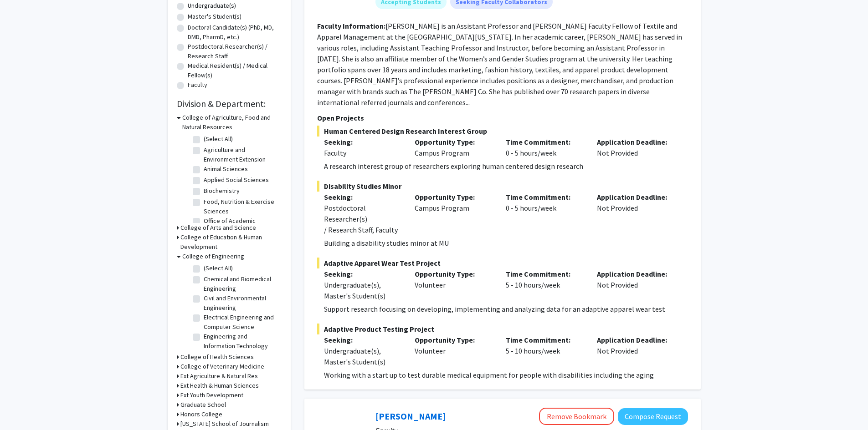 The width and height of the screenshot is (868, 430). Describe the element at coordinates (197, 85) in the screenshot. I see `label: Faculty` at that location.